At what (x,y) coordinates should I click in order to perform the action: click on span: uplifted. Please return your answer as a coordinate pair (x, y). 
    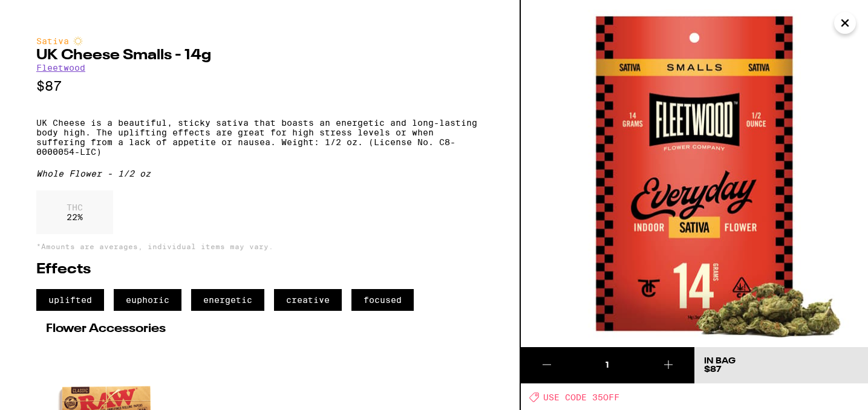
    Looking at the image, I should click on (70, 300).